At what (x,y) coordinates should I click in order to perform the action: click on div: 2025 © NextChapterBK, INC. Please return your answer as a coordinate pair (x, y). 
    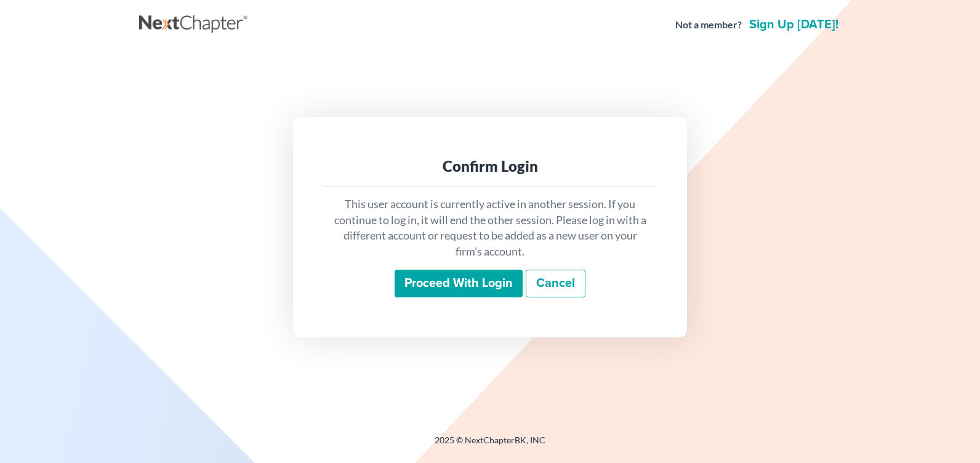
    Looking at the image, I should click on (490, 445).